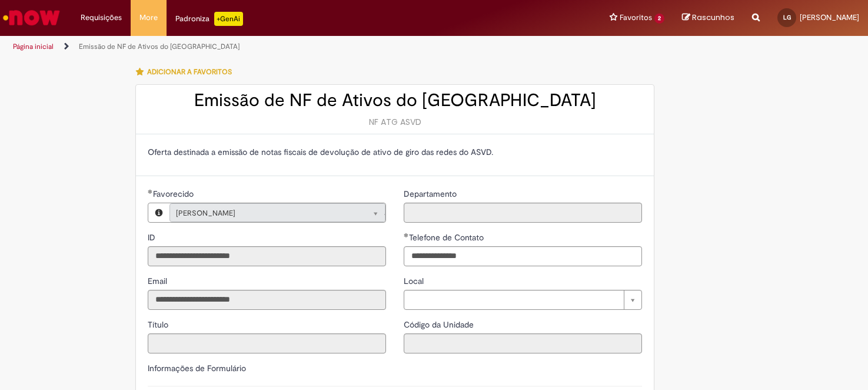  I want to click on input: Departamento, so click(523, 212).